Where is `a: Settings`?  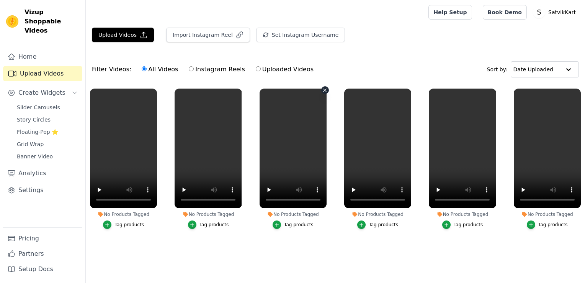 a: Settings is located at coordinates (43, 190).